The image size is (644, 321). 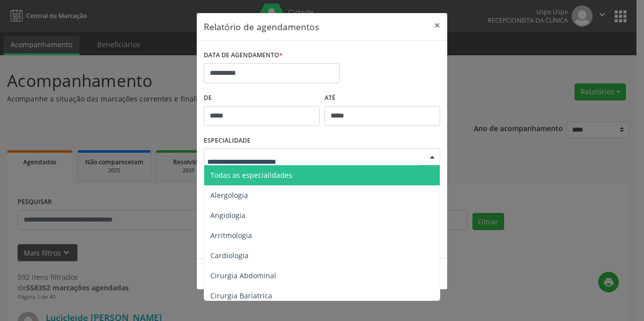 I want to click on span: Todas as especialidades, so click(x=251, y=175).